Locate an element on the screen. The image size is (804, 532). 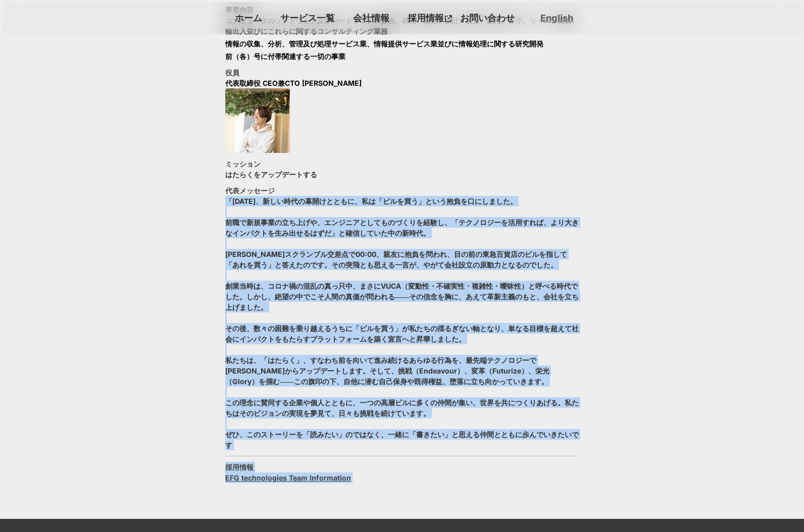
p: はたらくをアップデートする is located at coordinates (272, 174).